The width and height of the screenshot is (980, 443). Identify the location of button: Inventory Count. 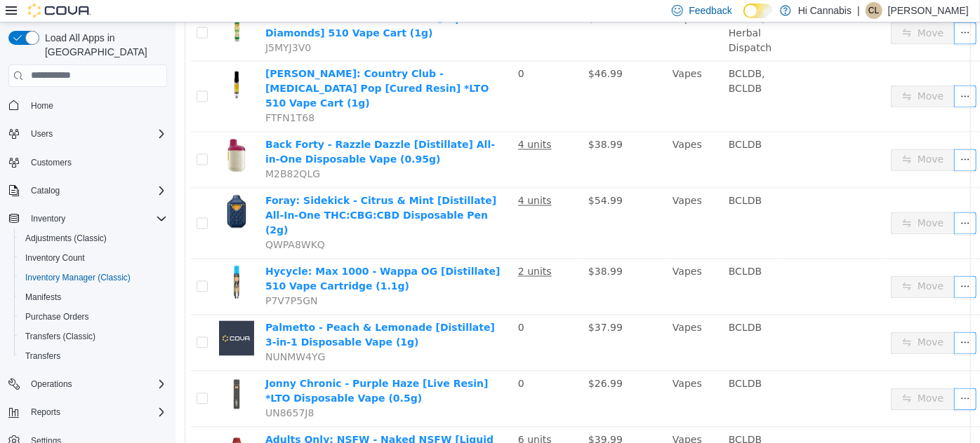
(93, 258).